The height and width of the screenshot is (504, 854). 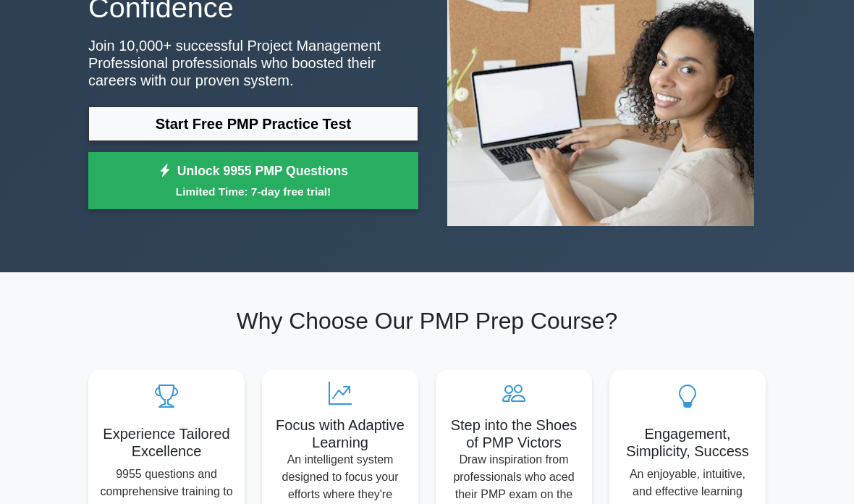 I want to click on a: Start Free PMP Practice Test, so click(x=253, y=124).